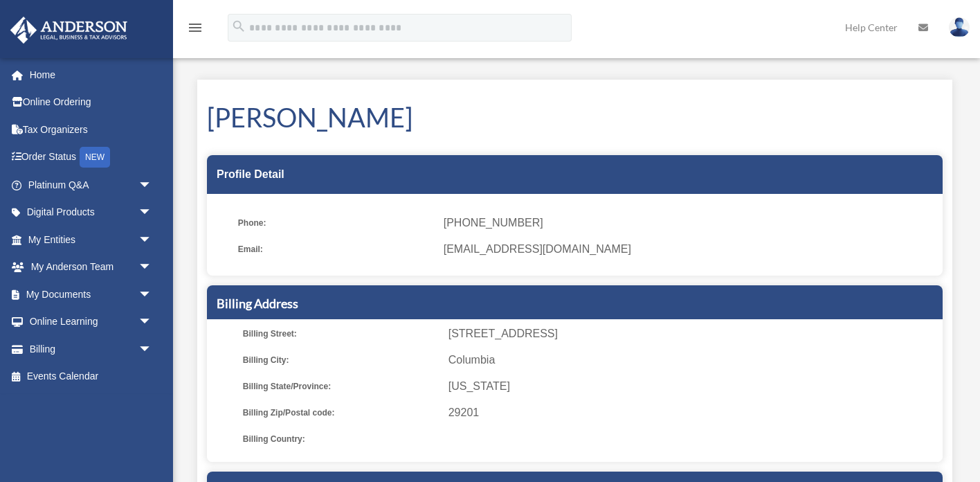 This screenshot has width=980, height=482. I want to click on a: My Documentsarrow_drop_down, so click(92, 294).